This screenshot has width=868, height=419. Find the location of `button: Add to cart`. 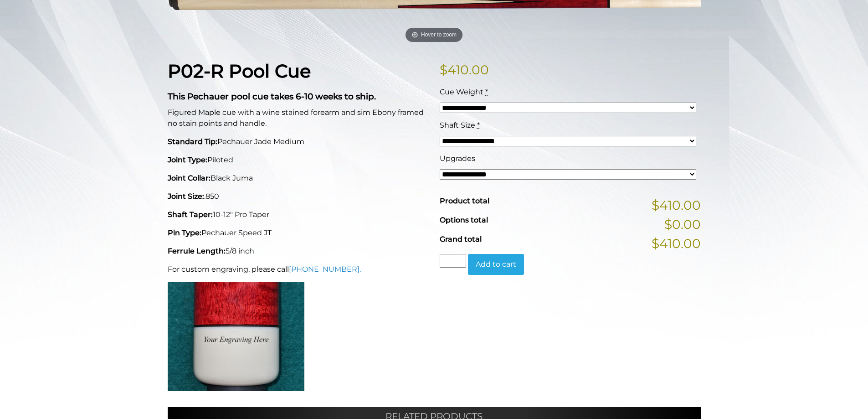

button: Add to cart is located at coordinates (496, 265).